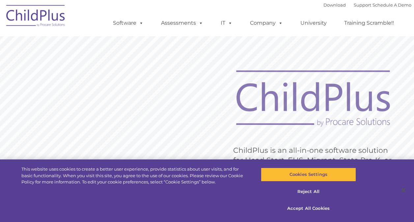 The image size is (414, 222). I want to click on a: IT, so click(227, 23).